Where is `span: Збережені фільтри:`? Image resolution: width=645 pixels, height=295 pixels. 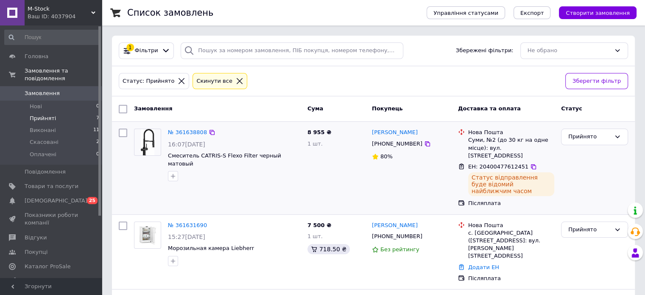 span: Збережені фільтри: is located at coordinates (485, 50).